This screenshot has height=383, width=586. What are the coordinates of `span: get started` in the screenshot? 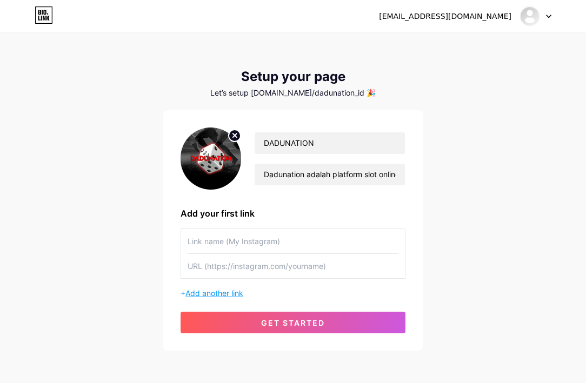 It's located at (293, 323).